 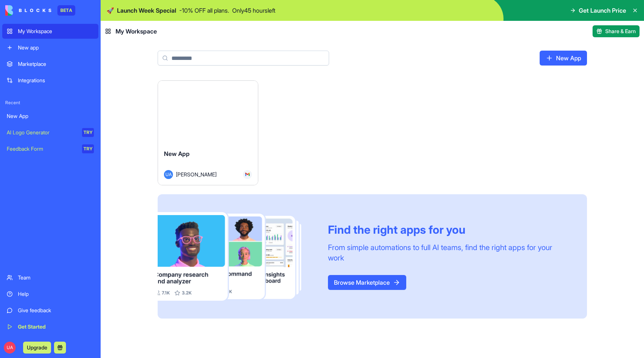 What do you see at coordinates (56, 327) in the screenshot?
I see `div: Get Started` at bounding box center [56, 327].